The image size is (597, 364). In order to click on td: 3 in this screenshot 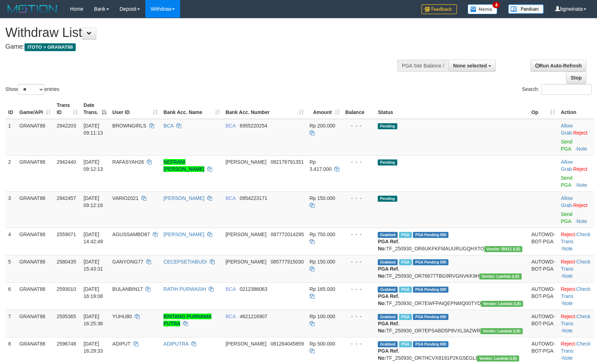, I will do `click(11, 210)`.